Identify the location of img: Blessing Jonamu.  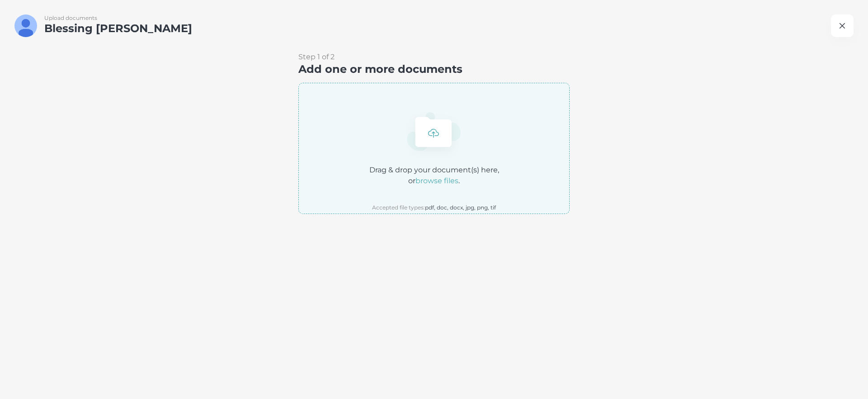
(26, 26).